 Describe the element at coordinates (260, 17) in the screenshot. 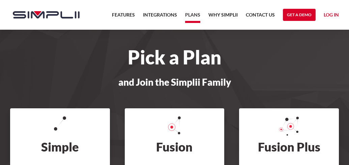

I see `a: Contact US` at that location.